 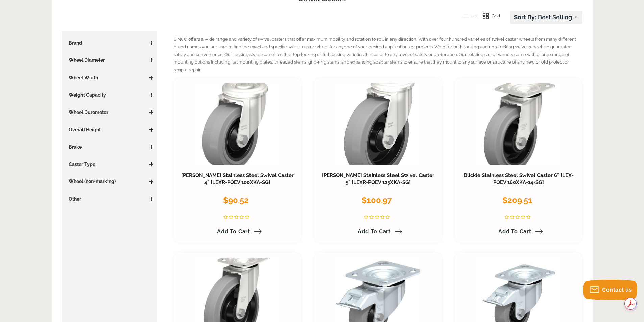 What do you see at coordinates (109, 147) in the screenshot?
I see `h3: Brake` at bounding box center [109, 147].